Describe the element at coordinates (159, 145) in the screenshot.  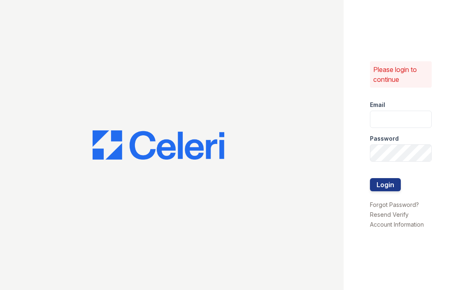
I see `img: CE_Logo_Blue-a8612792a0a2168367f1c8372b55b34899dd931a85d93a1a3d3e32e68fde9ad4.png` at that location.